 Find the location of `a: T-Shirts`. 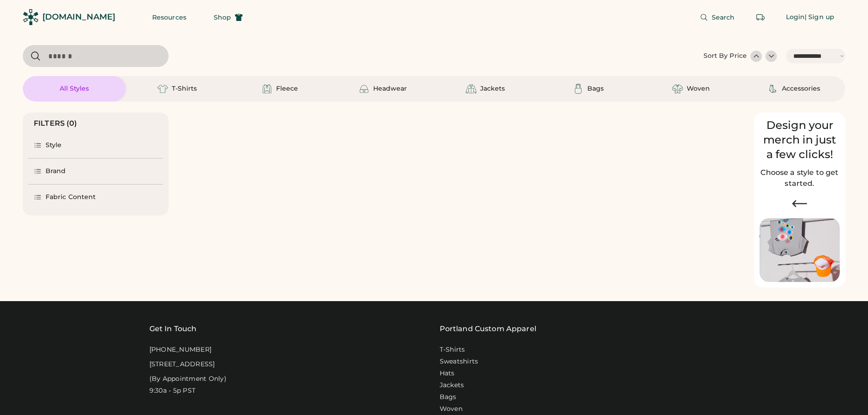

a: T-Shirts is located at coordinates (453, 350).